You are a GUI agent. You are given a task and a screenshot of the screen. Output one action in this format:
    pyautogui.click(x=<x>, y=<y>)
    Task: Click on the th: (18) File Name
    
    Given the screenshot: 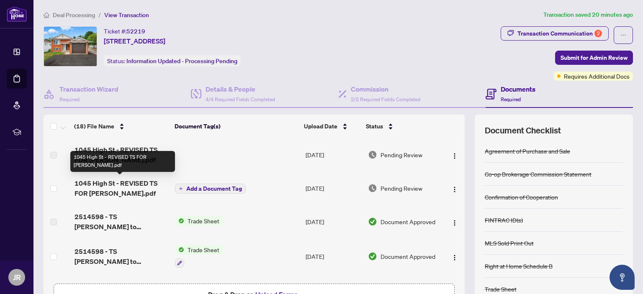 What is the action you would take?
    pyautogui.click(x=121, y=126)
    